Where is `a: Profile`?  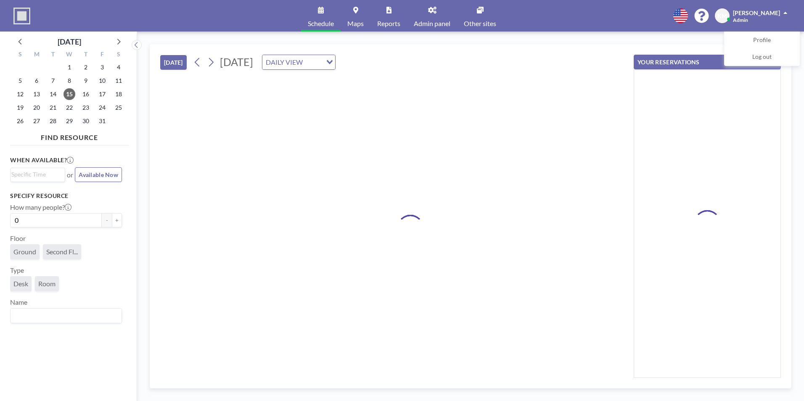
a: Profile is located at coordinates (762, 40).